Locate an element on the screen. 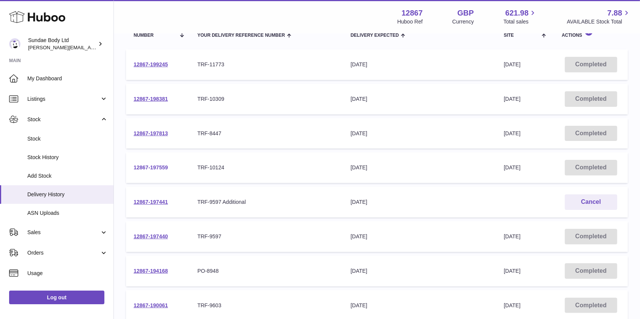 This screenshot has width=640, height=319. div: Currency is located at coordinates (463, 22).